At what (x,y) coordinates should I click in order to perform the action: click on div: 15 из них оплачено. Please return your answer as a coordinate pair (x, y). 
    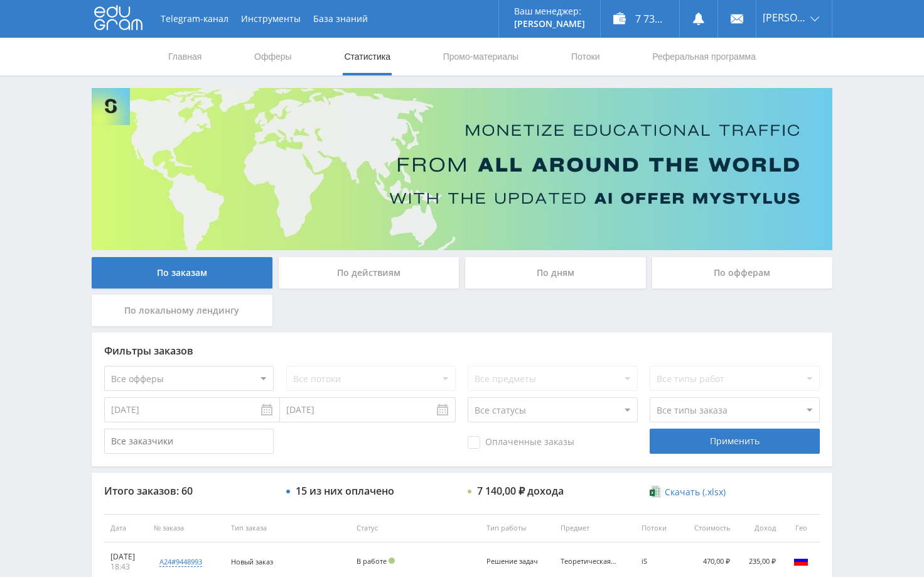
    Looking at the image, I should click on (345, 491).